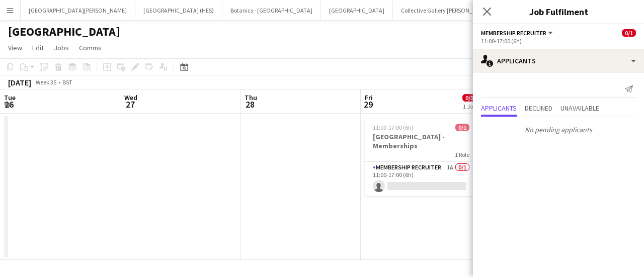  What do you see at coordinates (90, 48) in the screenshot?
I see `span: Comms` at bounding box center [90, 48].